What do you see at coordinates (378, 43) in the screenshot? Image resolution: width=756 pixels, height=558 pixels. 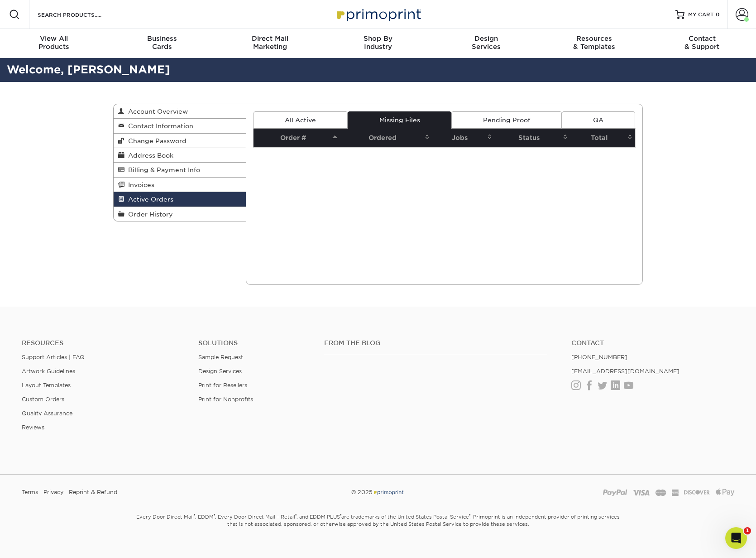 I see `div: Industry` at bounding box center [378, 43].